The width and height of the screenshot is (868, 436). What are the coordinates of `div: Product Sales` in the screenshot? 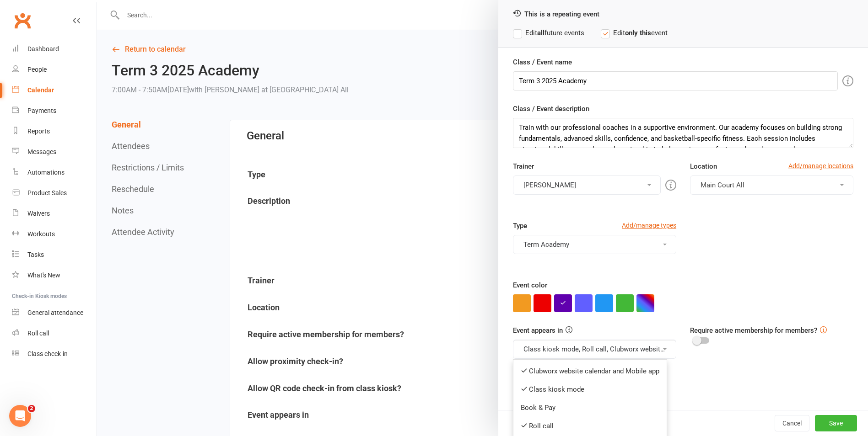 It's located at (47, 193).